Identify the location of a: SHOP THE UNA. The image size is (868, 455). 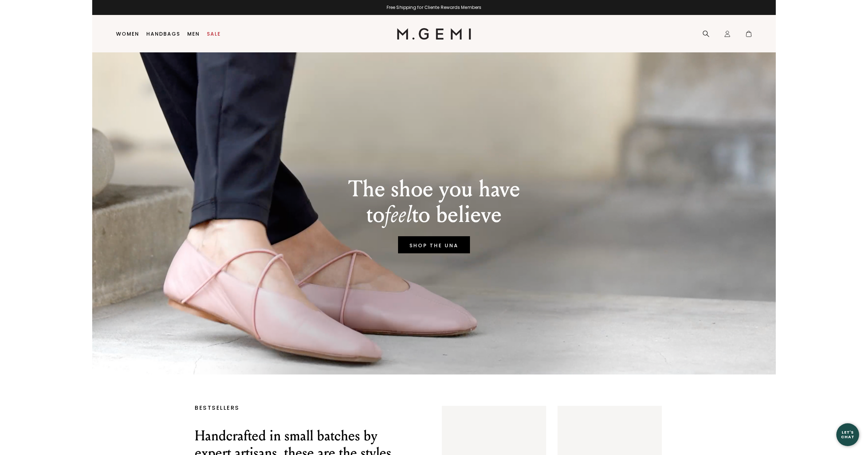
(434, 245).